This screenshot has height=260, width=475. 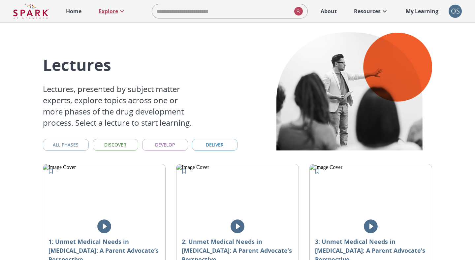 I want to click on p: Resources, so click(x=367, y=11).